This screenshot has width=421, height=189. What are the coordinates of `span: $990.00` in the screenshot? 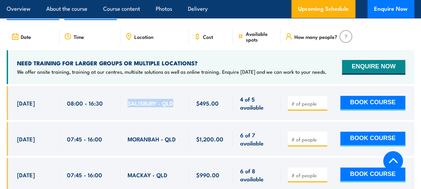 It's located at (207, 174).